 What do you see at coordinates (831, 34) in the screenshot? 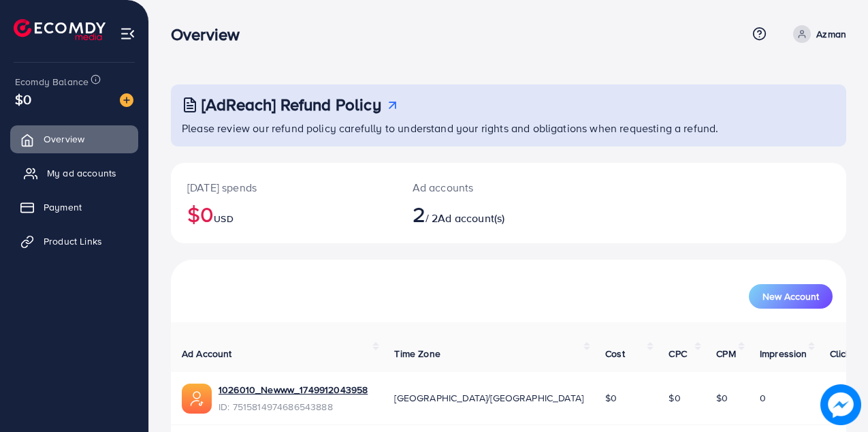
I see `p: Azman` at bounding box center [831, 34].